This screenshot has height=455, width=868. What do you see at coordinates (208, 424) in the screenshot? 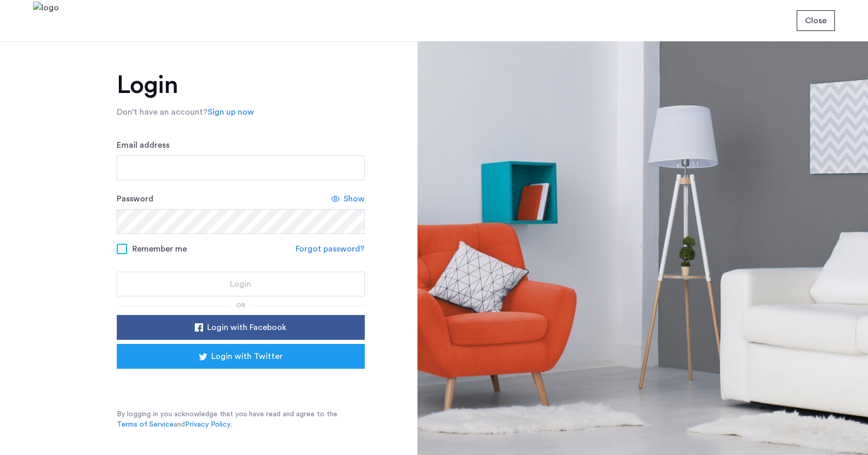
I see `a: Privacy Policy` at bounding box center [208, 424].